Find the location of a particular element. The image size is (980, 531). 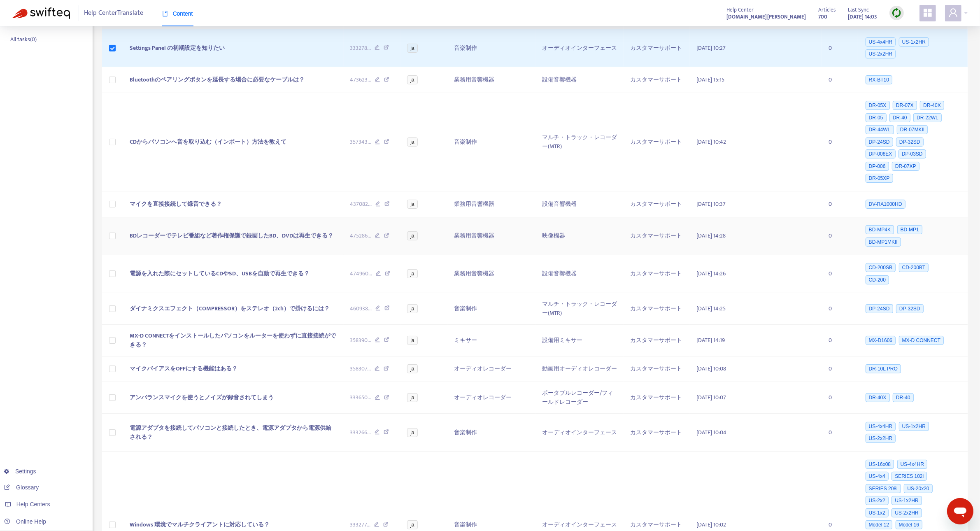

span: DP-008EX is located at coordinates (880, 154).